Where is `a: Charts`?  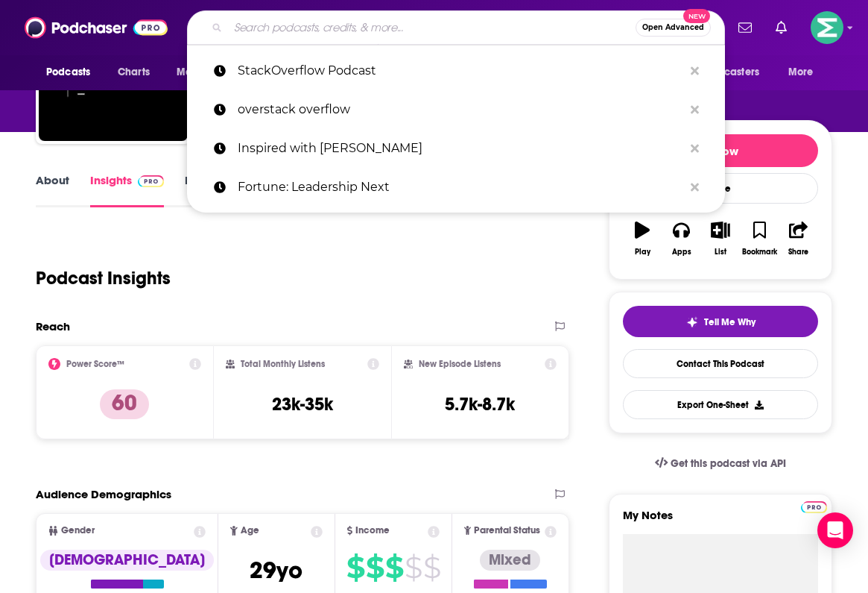 a: Charts is located at coordinates (134, 73).